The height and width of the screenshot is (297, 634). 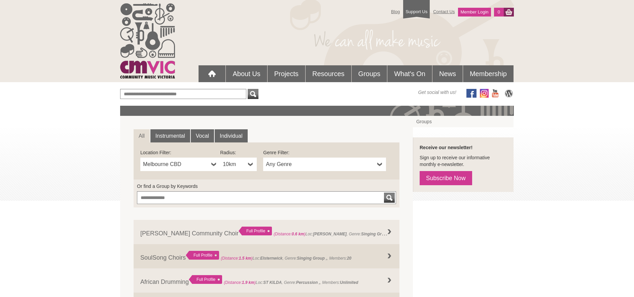 I want to click on strong: Receive our newsletter!, so click(x=446, y=147).